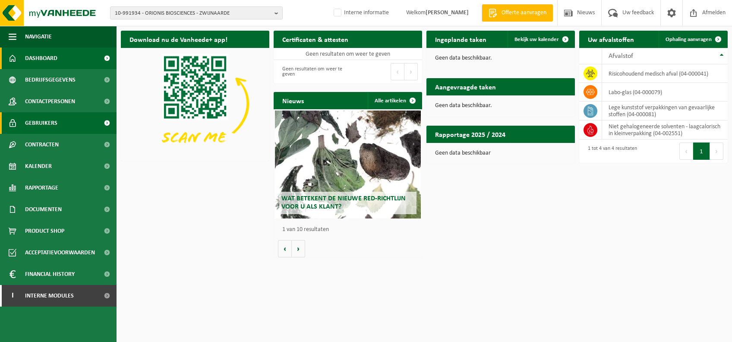 Image resolution: width=732 pixels, height=342 pixels. What do you see at coordinates (350, 230) in the screenshot?
I see `p: 1 van 10 resultaten` at bounding box center [350, 230].